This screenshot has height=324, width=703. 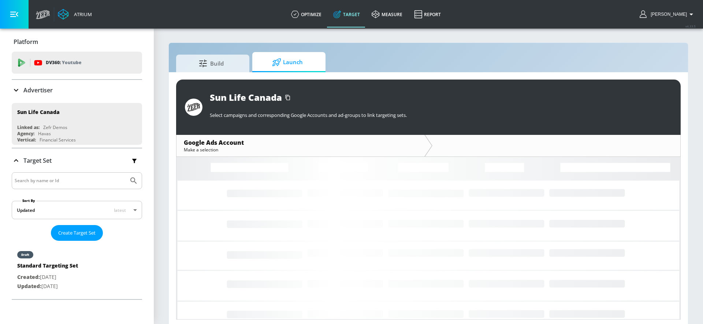 I want to click on div: draft, so click(x=25, y=255).